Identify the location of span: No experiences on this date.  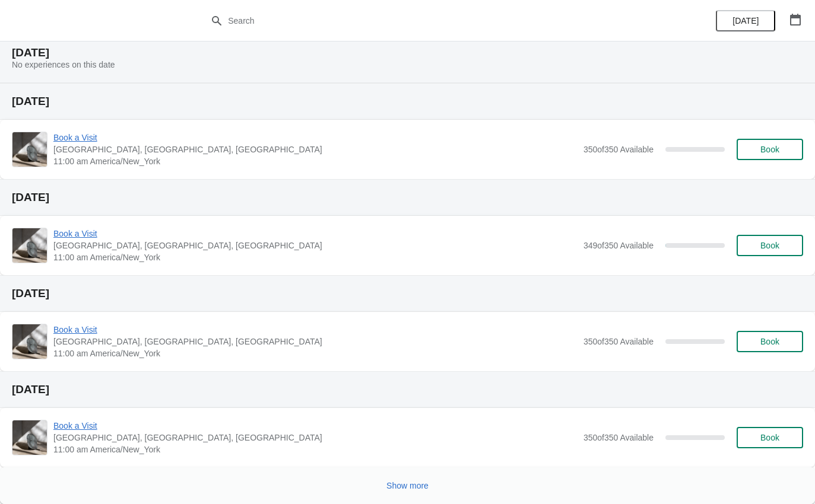
(63, 65).